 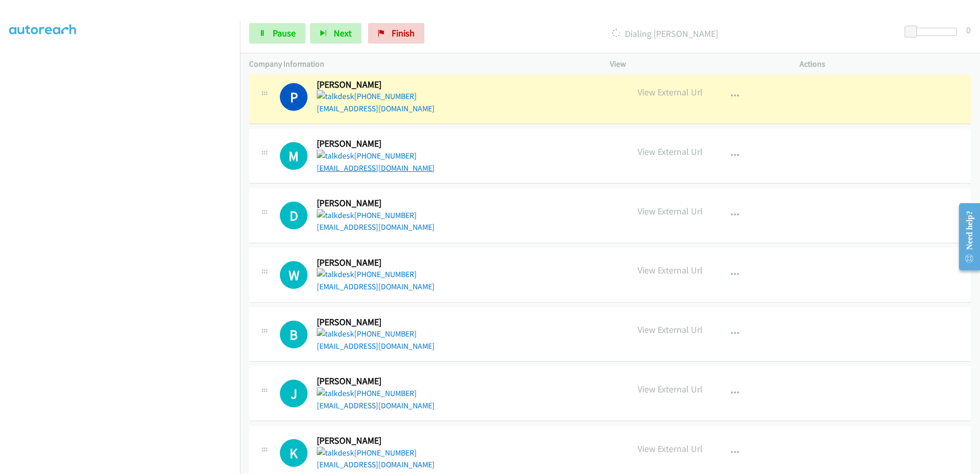 What do you see at coordinates (19, 40) in the screenshot?
I see `div: Open Resource Center` at bounding box center [19, 40].